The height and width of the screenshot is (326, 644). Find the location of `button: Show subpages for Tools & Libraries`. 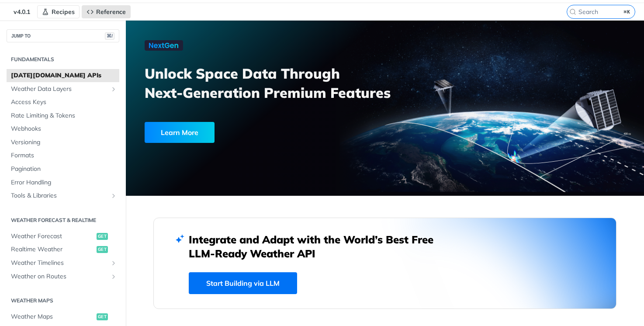

button: Show subpages for Tools & Libraries is located at coordinates (114, 196).